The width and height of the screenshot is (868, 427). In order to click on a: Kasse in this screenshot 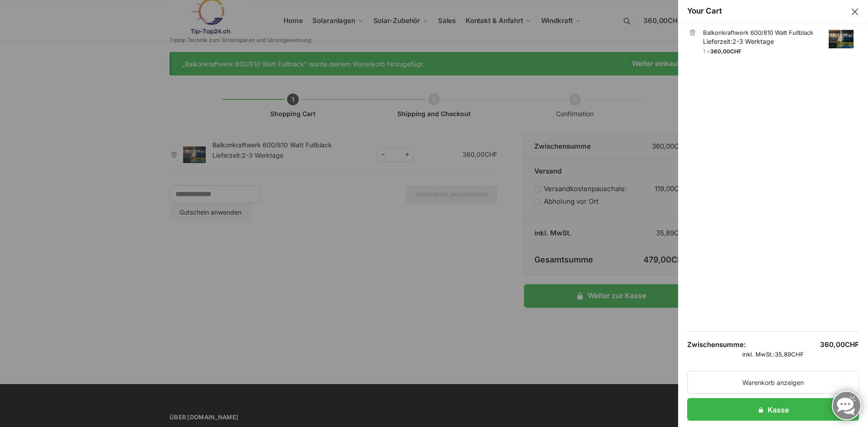, I will do `click(773, 410)`.